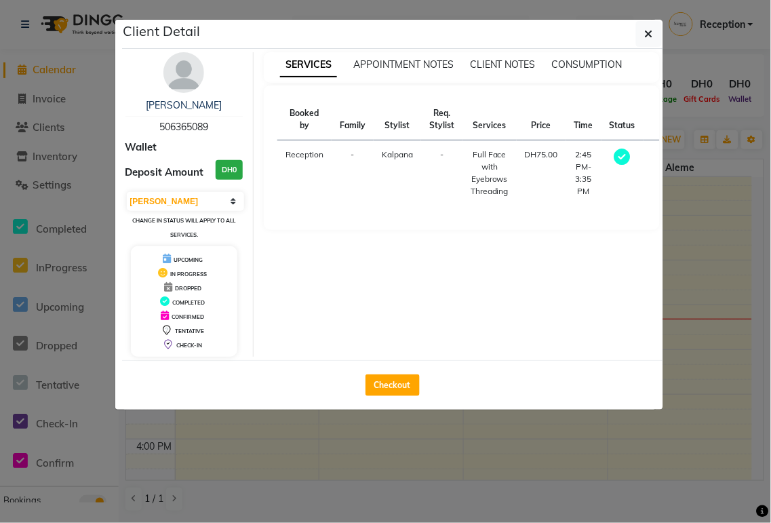  What do you see at coordinates (165, 172) in the screenshot?
I see `span: Deposit Amount` at bounding box center [165, 172].